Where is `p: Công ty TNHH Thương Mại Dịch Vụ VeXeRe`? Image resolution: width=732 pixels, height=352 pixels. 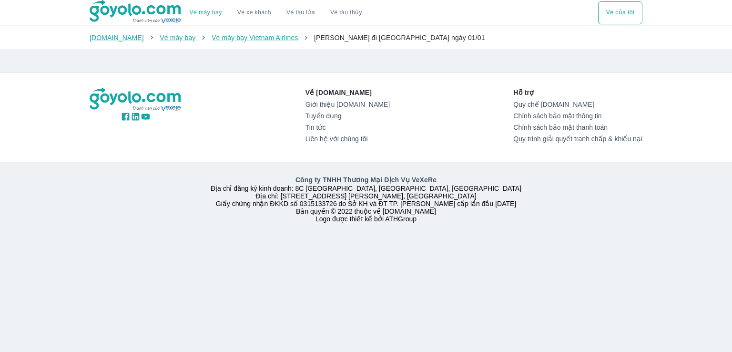
p: Công ty TNHH Thương Mại Dịch Vụ VeXeRe is located at coordinates (366, 180).